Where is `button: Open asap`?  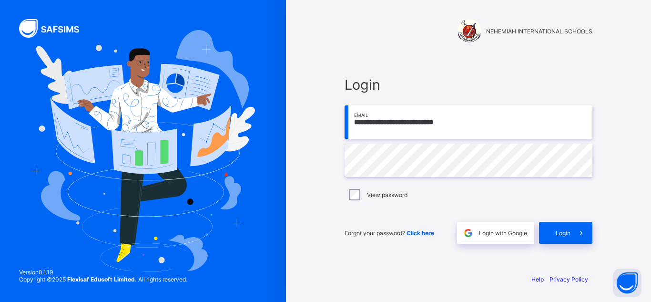
button: Open asap is located at coordinates (628, 283).